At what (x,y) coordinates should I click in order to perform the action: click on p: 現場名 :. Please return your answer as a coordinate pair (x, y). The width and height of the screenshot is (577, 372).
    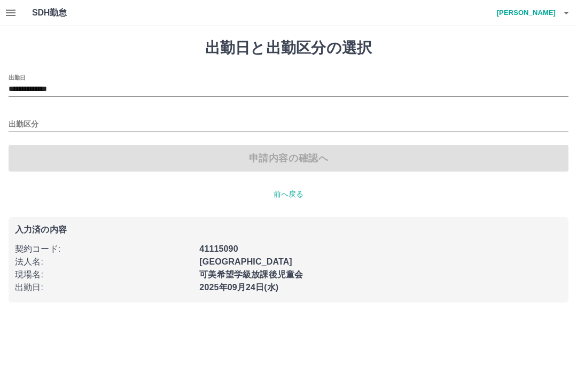
    Looking at the image, I should click on (104, 275).